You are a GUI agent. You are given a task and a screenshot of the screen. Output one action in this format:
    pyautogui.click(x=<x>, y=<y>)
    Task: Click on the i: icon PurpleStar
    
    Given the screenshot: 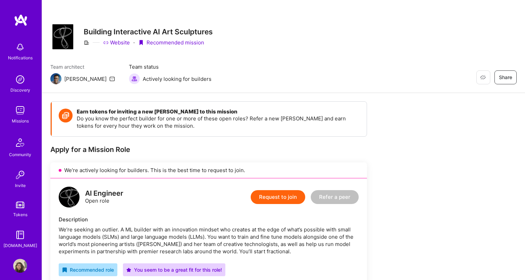 What is the action you would take?
    pyautogui.click(x=129, y=270)
    